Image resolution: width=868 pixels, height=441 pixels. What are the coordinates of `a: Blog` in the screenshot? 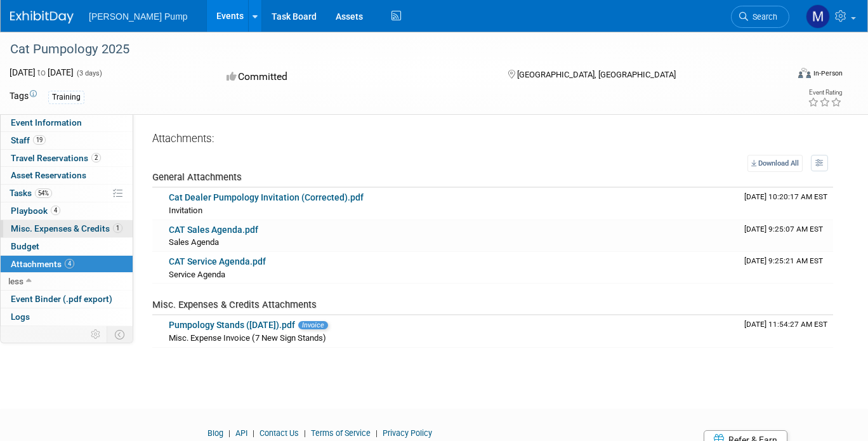 It's located at (215, 433).